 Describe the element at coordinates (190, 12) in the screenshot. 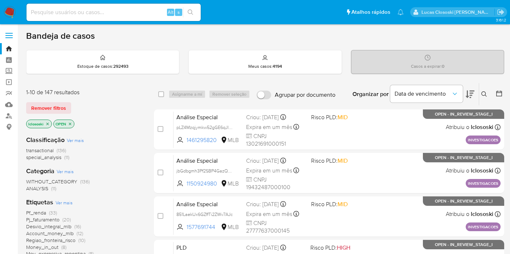

I see `button: search-icon` at that location.